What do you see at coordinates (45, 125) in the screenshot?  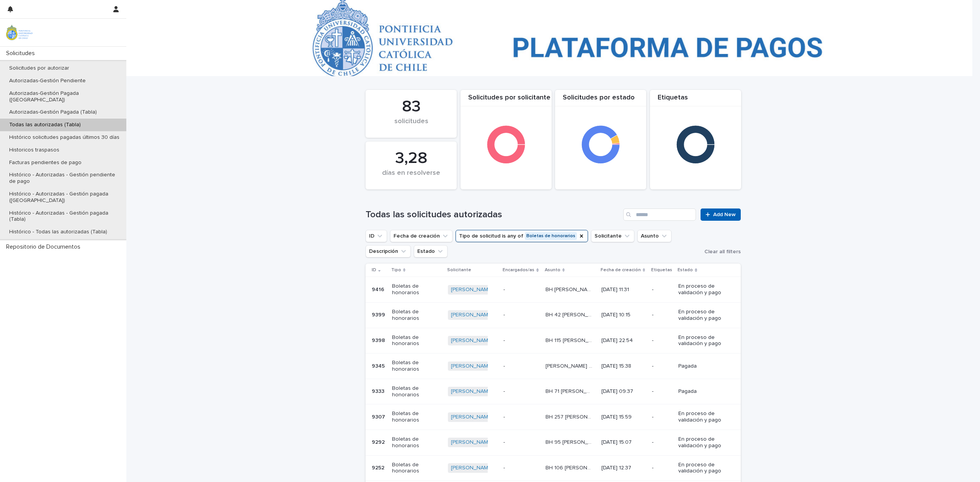 I see `p: Todas las autorizadas (Tabla)` at bounding box center [45, 125].